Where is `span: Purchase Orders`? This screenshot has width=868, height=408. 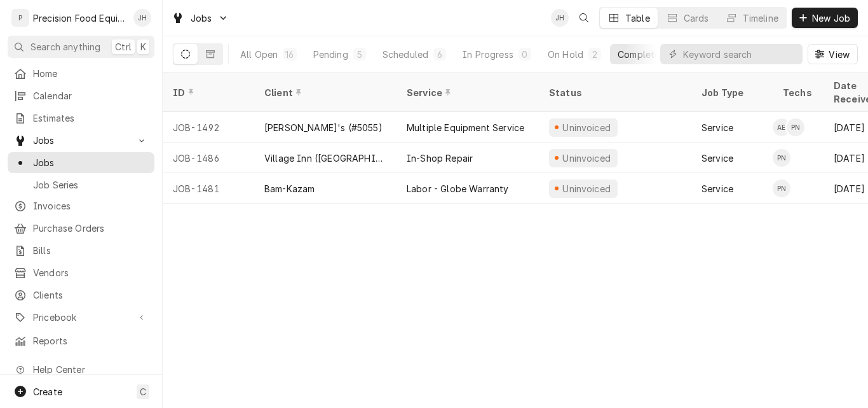
span: Purchase Orders is located at coordinates (90, 228).